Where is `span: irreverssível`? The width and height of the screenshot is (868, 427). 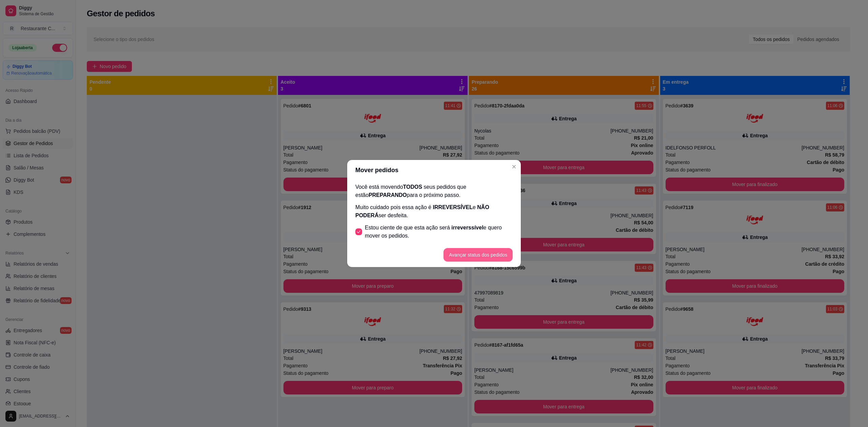 span: irreverssível is located at coordinates (467, 228).